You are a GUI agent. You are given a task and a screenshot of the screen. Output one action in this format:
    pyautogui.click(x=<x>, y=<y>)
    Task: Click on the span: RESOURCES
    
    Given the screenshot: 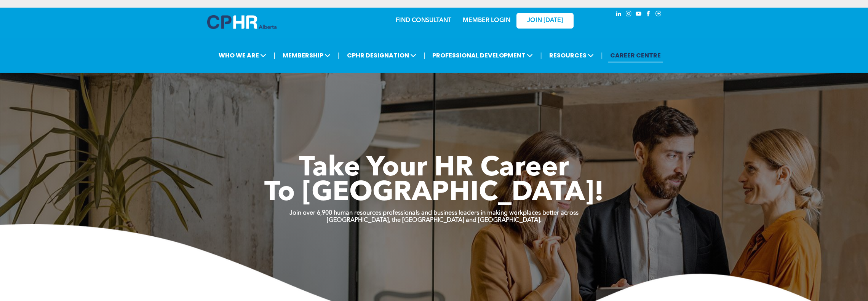 What is the action you would take?
    pyautogui.click(x=571, y=55)
    